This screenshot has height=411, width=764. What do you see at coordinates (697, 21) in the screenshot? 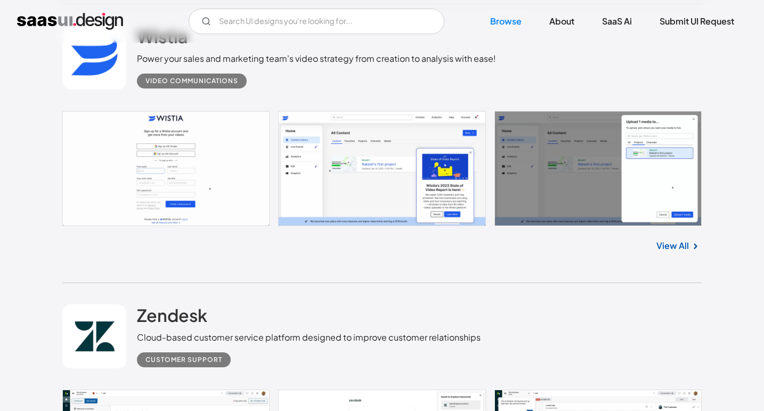
I see `a: Submit UI Request` at bounding box center [697, 21].